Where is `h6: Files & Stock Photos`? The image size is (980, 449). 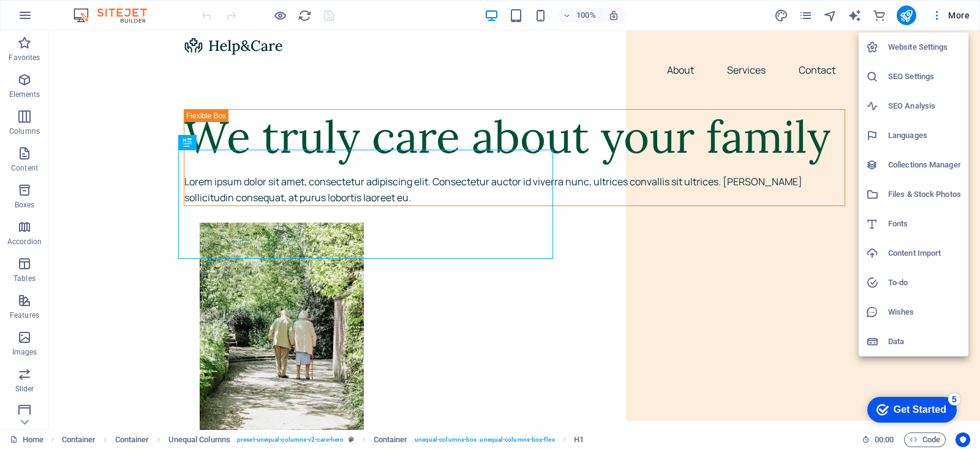 h6: Files & Stock Photos is located at coordinates (924, 195).